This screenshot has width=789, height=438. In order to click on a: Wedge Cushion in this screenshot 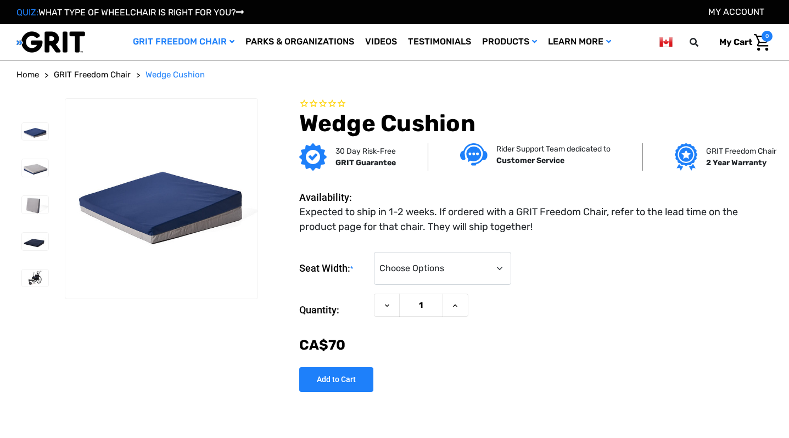, I will do `click(175, 75)`.